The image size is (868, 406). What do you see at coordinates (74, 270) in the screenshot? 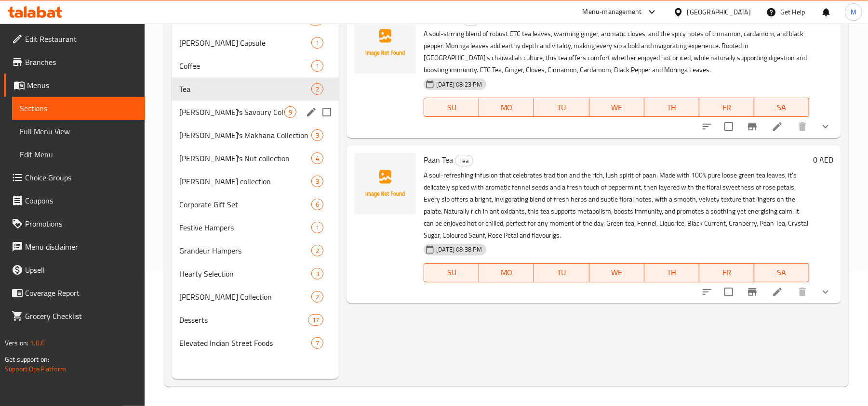
I see `a: Upsell` at bounding box center [74, 270].